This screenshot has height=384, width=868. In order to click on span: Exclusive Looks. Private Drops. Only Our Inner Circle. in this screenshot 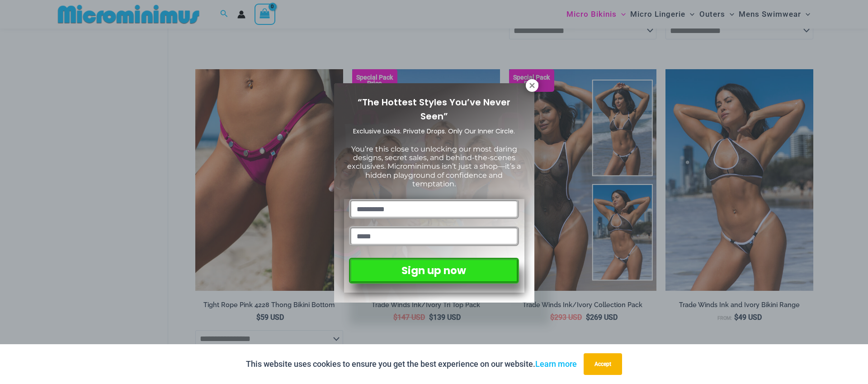, I will do `click(434, 131)`.